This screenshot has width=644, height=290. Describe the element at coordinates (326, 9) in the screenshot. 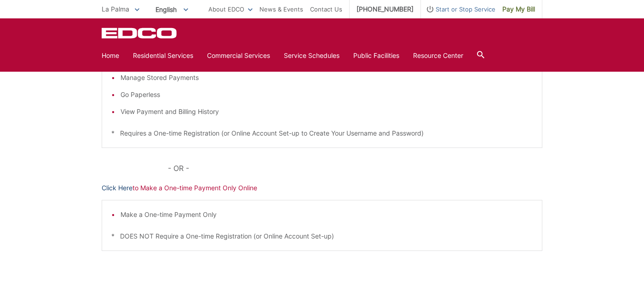

I see `a: Contact Us` at that location.